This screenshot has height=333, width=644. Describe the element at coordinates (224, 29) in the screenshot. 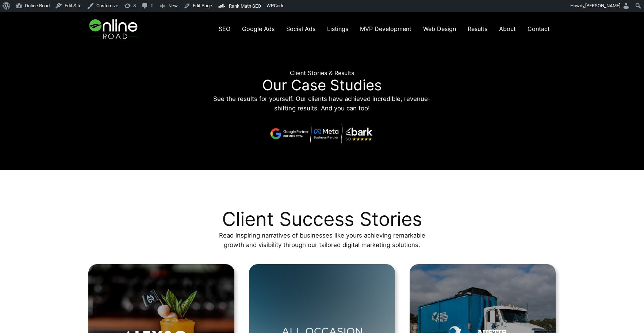

I see `a: SEO` at that location.